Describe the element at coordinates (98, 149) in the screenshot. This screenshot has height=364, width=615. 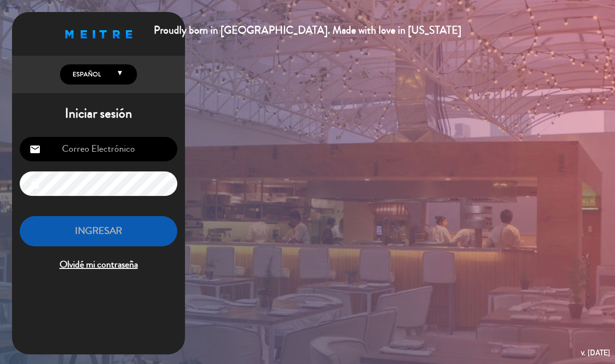
I see `input: Correo Electrónico` at that location.